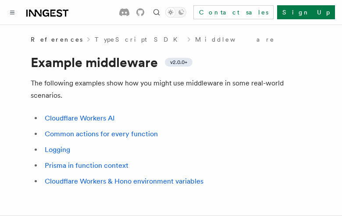 The width and height of the screenshot is (342, 216). I want to click on a: Middleware, so click(235, 39).